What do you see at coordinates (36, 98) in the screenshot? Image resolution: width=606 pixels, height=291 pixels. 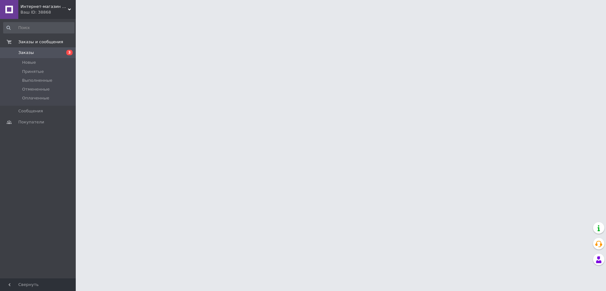 I see `span: Оплаченные` at bounding box center [36, 98].